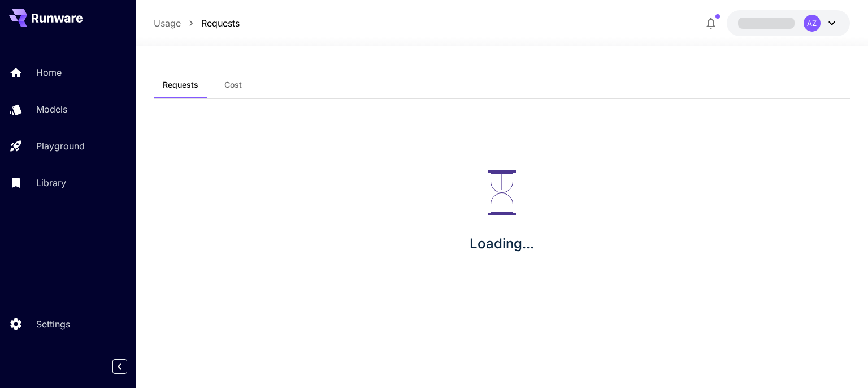 The width and height of the screenshot is (868, 388). I want to click on a: Usage, so click(167, 23).